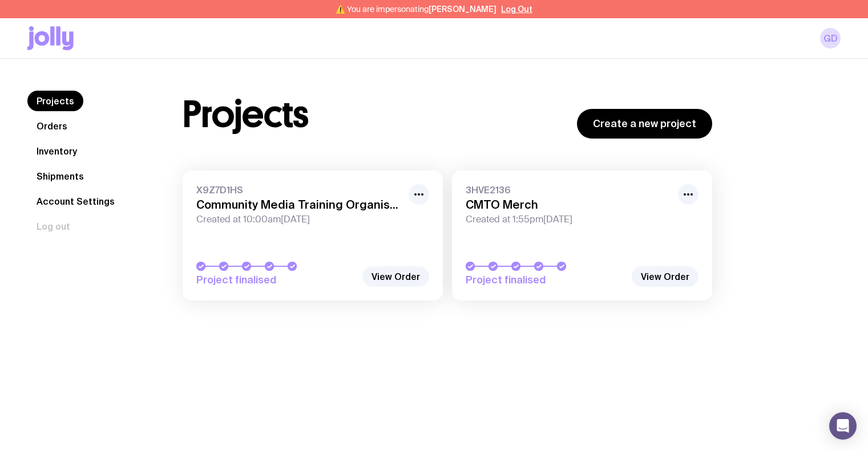  I want to click on div: Open Intercom Messenger, so click(843, 426).